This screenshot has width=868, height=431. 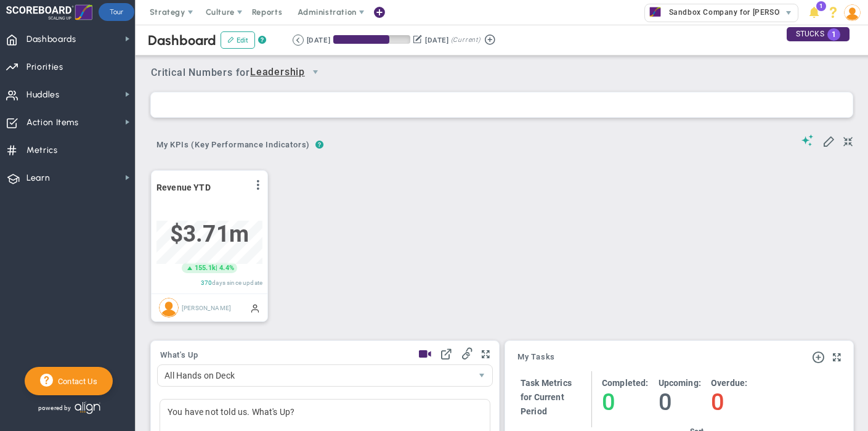 What do you see at coordinates (42, 151) in the screenshot?
I see `span: Metrics` at bounding box center [42, 151].